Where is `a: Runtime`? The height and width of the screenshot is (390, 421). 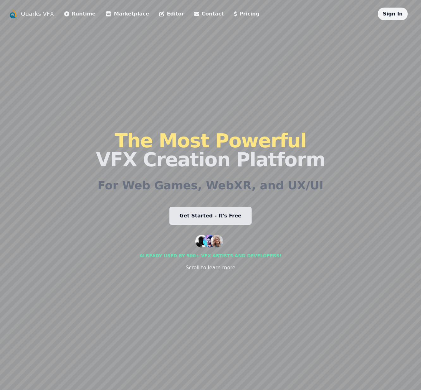 a: Runtime is located at coordinates (80, 14).